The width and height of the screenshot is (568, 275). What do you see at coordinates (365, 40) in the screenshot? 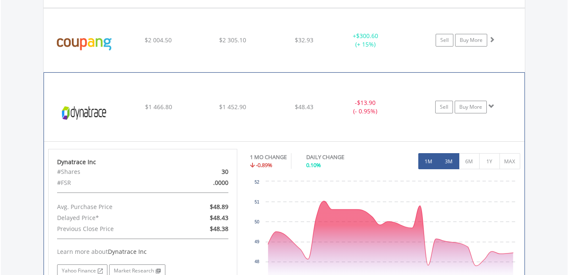
I see `div: + (+ 15%)` at bounding box center [365, 40].